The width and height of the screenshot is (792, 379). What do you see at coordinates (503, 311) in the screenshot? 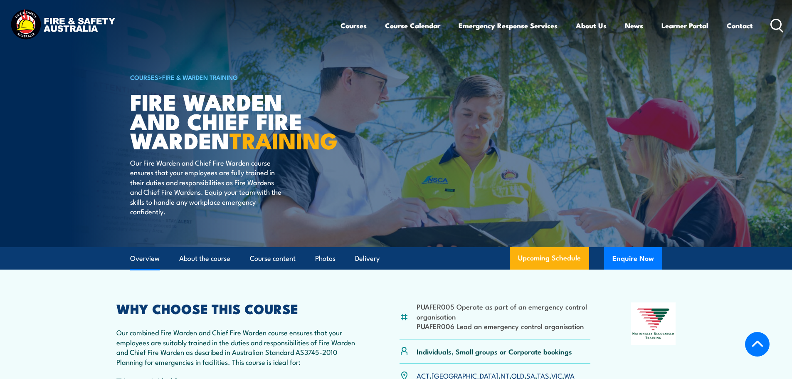
I see `li: PUAFER005 Operate as part of an emergency control organisation` at bounding box center [503, 311].